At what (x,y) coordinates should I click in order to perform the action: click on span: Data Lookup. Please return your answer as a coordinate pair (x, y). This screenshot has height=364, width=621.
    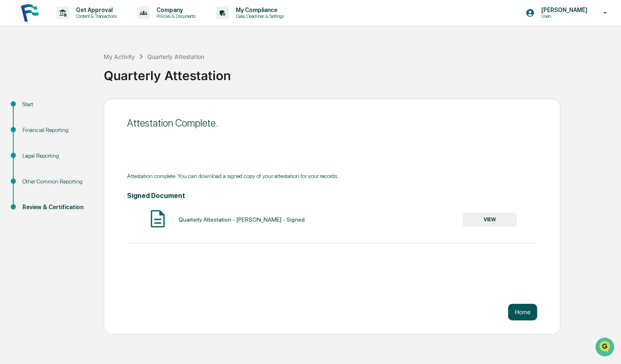
    Looking at the image, I should click on (34, 124).